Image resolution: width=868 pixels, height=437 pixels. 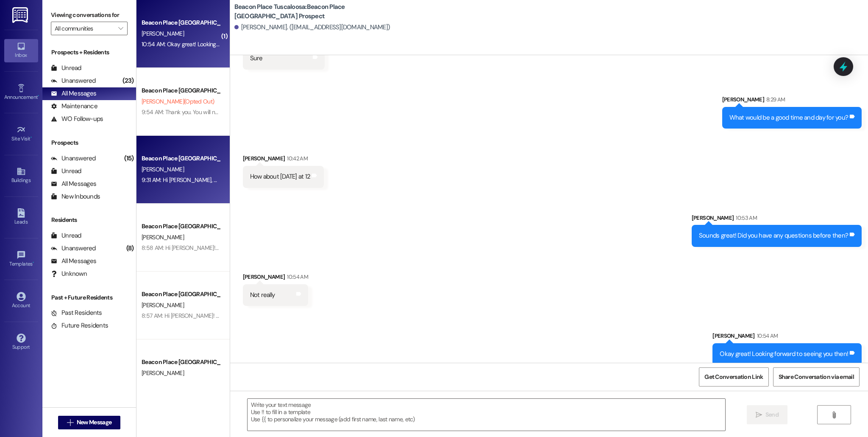 I want to click on img: ResiDesk Logo, so click(x=21, y=15).